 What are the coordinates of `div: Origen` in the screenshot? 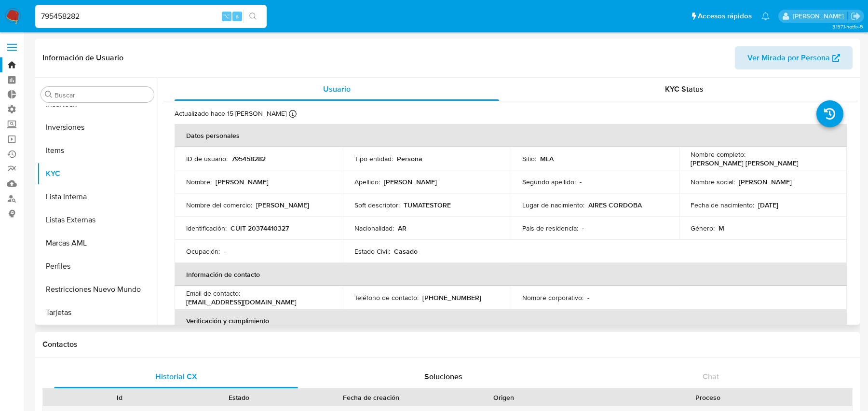 It's located at (504, 397).